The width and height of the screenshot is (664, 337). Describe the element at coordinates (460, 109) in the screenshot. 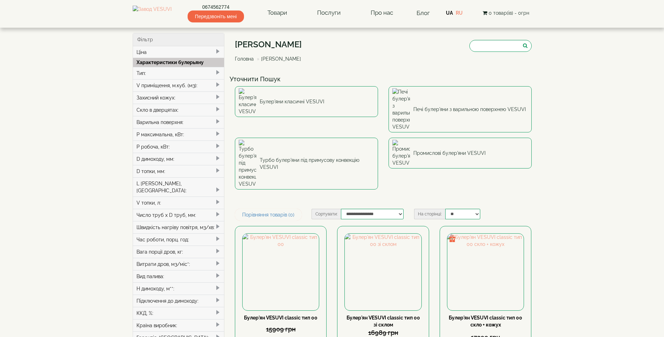

I see `a: Печі булер'яни з варильною поверхнею VESUVI Печі булер'яни з варильною поверхнею VESUVI` at that location.